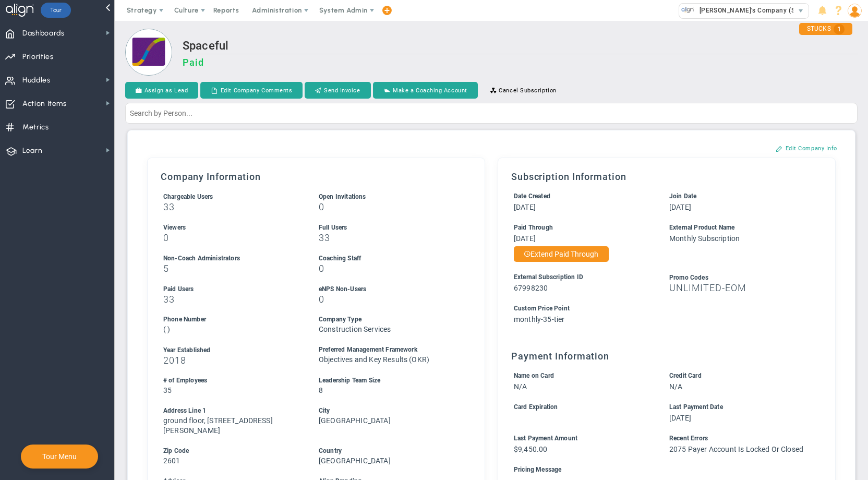 This screenshot has height=480, width=868. What do you see at coordinates (708, 288) in the screenshot?
I see `span: UNLIMITED-EOM` at bounding box center [708, 288].